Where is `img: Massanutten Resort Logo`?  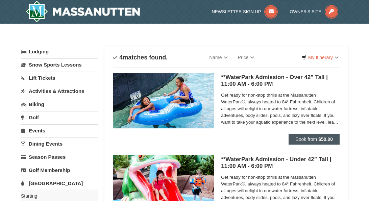 img: Massanutten Resort Logo is located at coordinates (83, 11).